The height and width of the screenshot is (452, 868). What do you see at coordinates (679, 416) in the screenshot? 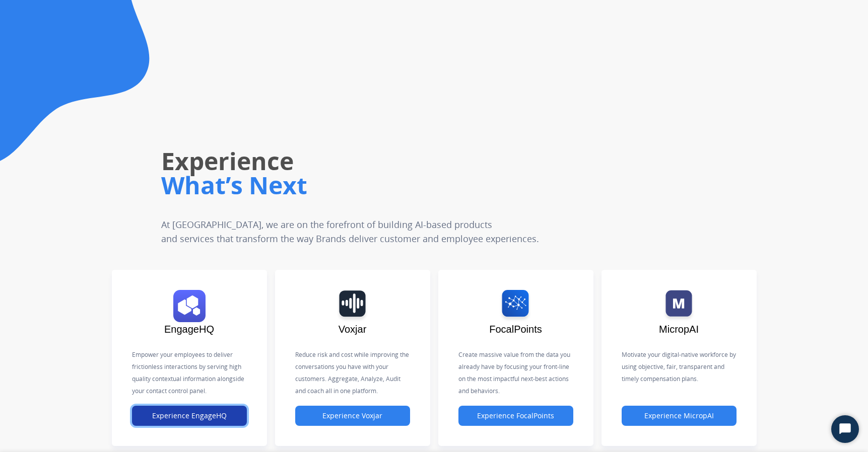
I see `a: Experience MicropAI` at bounding box center [679, 416].